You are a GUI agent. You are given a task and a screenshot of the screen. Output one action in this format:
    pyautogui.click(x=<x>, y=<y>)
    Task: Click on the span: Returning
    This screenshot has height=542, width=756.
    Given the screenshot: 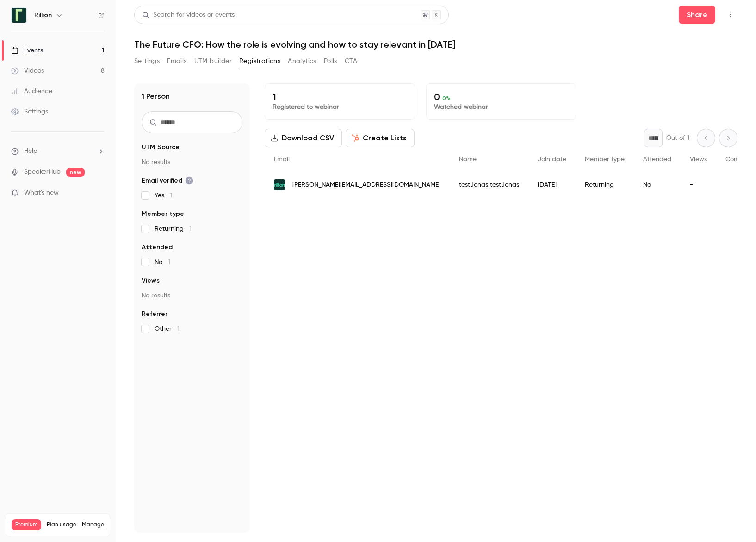 What is the action you would take?
    pyautogui.click(x=173, y=229)
    